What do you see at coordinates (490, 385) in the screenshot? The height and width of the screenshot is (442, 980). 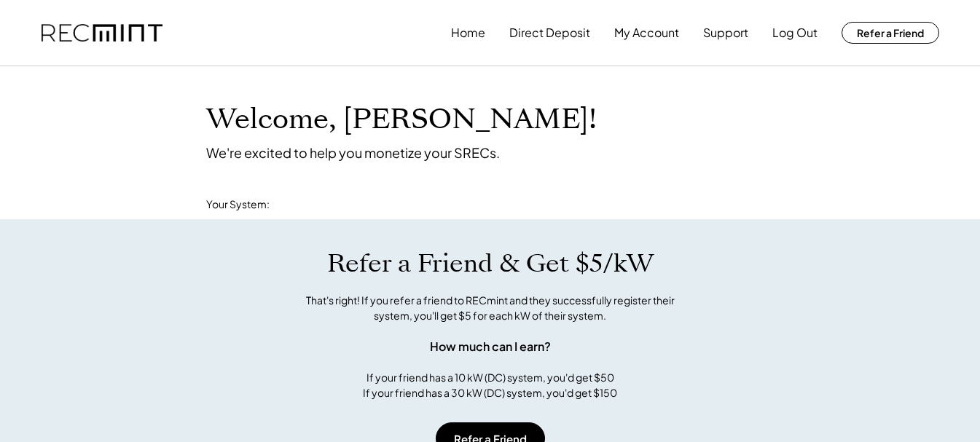 I see `div: If your friend has a 10 kW (DC) system, you'd get $50 If your friend has a 30 kW (DC) system, you...` at bounding box center [490, 385].